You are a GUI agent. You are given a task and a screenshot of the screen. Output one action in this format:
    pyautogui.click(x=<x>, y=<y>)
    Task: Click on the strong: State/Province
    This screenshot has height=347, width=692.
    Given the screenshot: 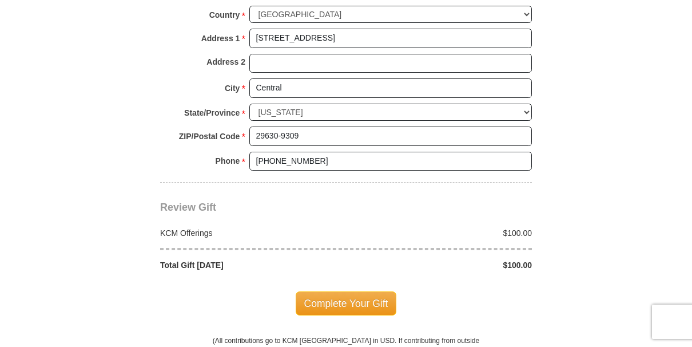 What is the action you would take?
    pyautogui.click(x=212, y=113)
    